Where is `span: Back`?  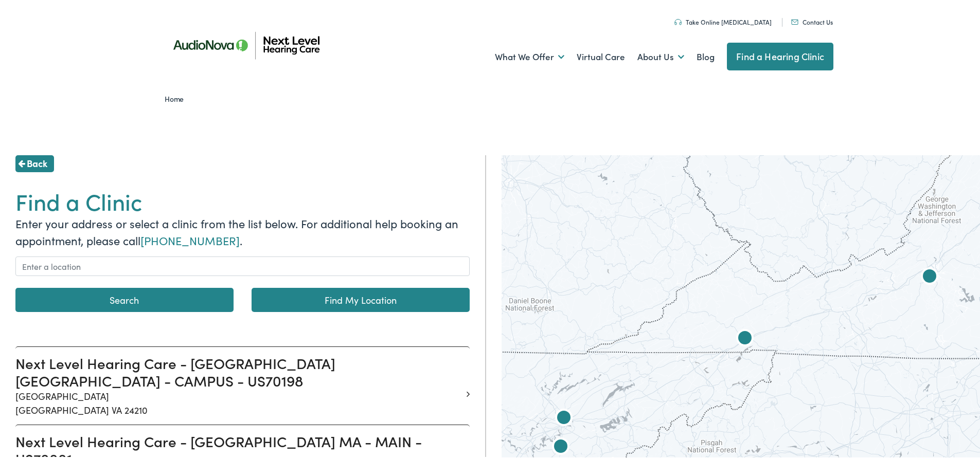
span: Back is located at coordinates (37, 162).